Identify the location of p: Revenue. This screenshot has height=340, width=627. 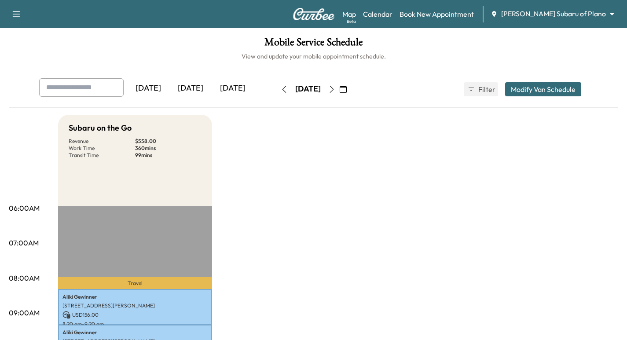
(102, 141).